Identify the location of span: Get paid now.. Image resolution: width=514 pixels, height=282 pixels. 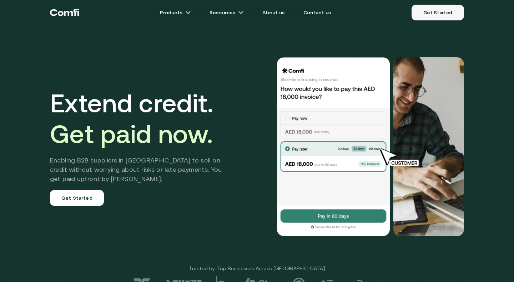
(131, 134).